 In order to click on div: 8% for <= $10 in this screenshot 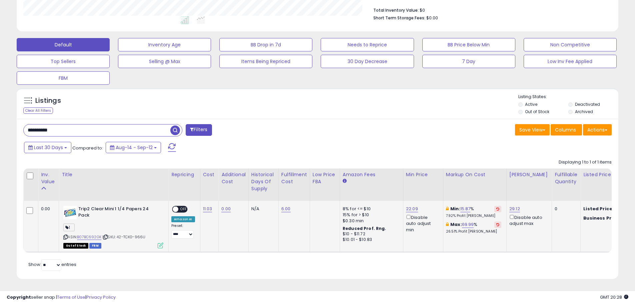, I will do `click(370, 209)`.